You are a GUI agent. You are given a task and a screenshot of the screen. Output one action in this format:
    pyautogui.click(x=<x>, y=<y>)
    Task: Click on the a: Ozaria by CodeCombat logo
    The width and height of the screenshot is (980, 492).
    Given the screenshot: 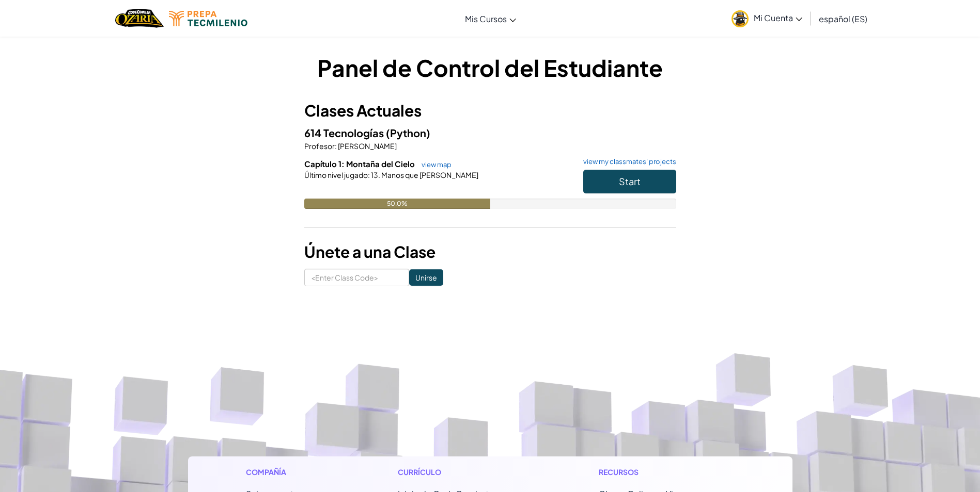 What is the action you would take?
    pyautogui.click(x=139, y=18)
    